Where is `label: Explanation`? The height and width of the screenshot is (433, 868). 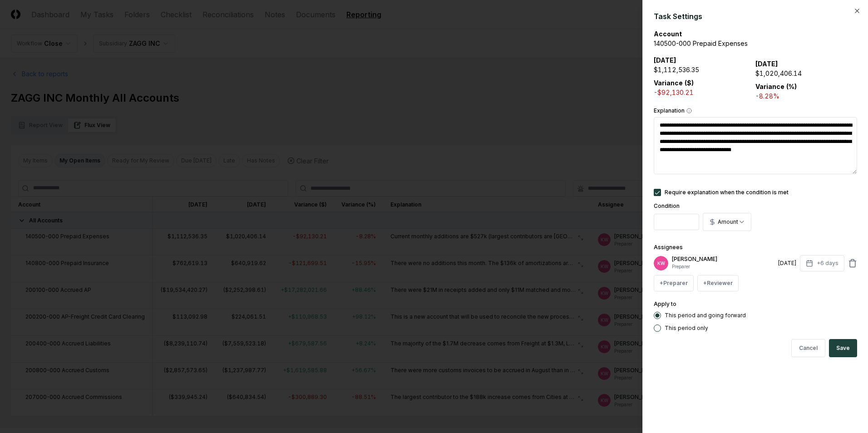 label: Explanation is located at coordinates (755, 111).